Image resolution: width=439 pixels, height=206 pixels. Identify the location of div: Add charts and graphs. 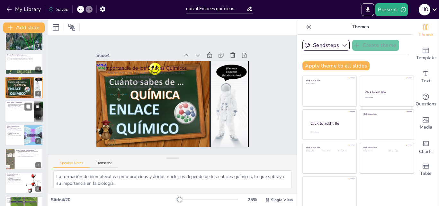
(426, 146).